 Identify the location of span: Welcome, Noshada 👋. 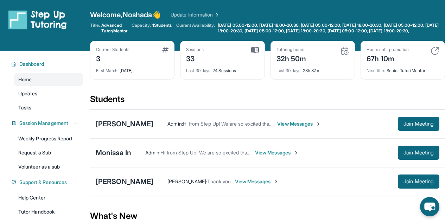
(125, 15).